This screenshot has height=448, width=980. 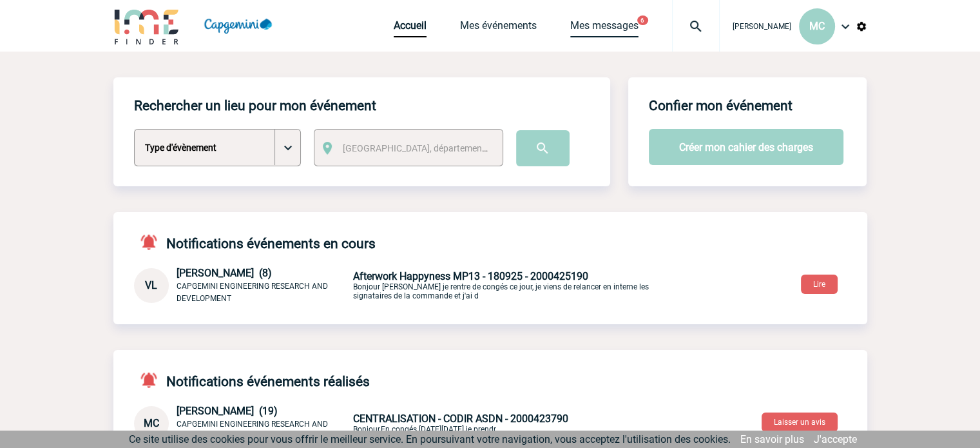 What do you see at coordinates (255, 106) in the screenshot?
I see `h4: Rechercher un lieu pour mon événement` at bounding box center [255, 106].